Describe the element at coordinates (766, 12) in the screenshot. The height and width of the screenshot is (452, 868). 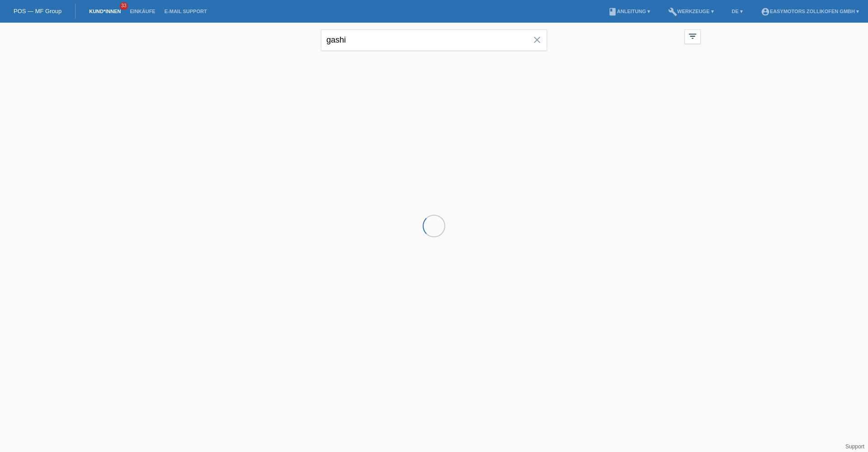
I see `i: account_circle` at that location.